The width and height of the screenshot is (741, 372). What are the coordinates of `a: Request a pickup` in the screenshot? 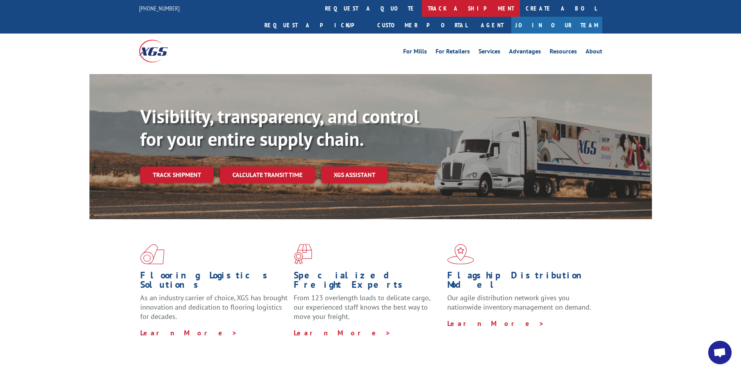 It's located at (315, 25).